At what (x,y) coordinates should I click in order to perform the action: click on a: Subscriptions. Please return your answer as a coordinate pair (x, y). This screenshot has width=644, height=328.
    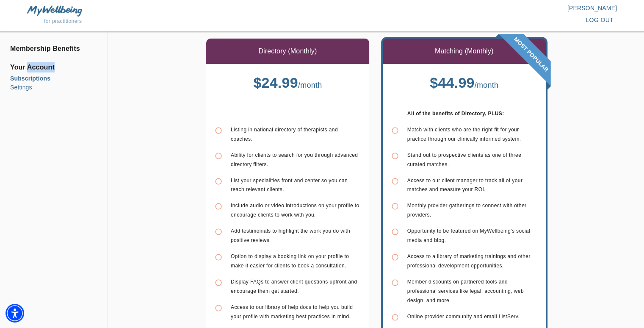
    Looking at the image, I should click on (54, 78).